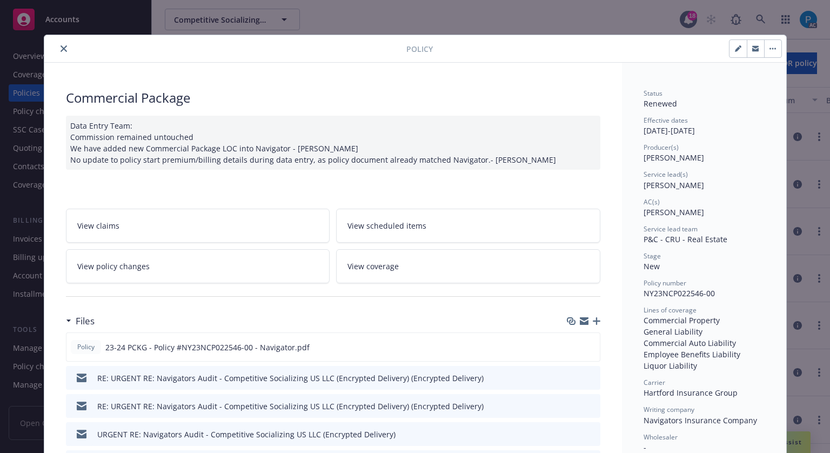 The image size is (830, 453). I want to click on div: Employee Benefits Liability, so click(704, 354).